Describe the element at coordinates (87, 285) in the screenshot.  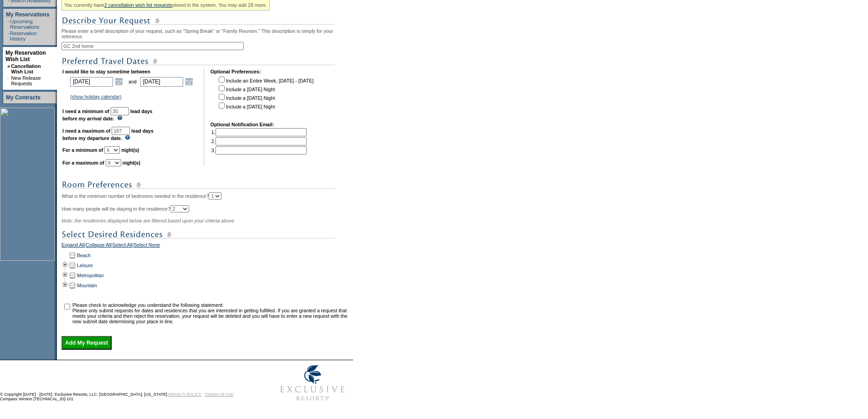
I see `a: Mountain` at that location.